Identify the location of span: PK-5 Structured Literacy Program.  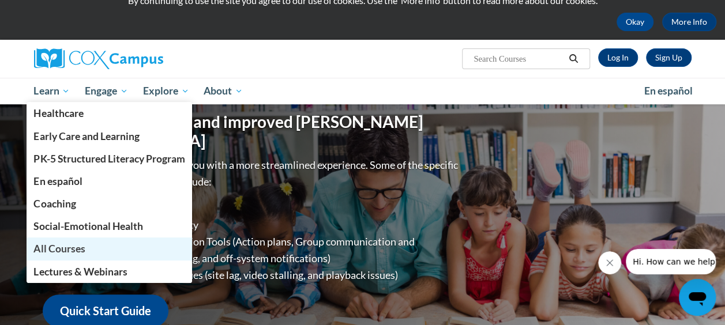
(109, 159).